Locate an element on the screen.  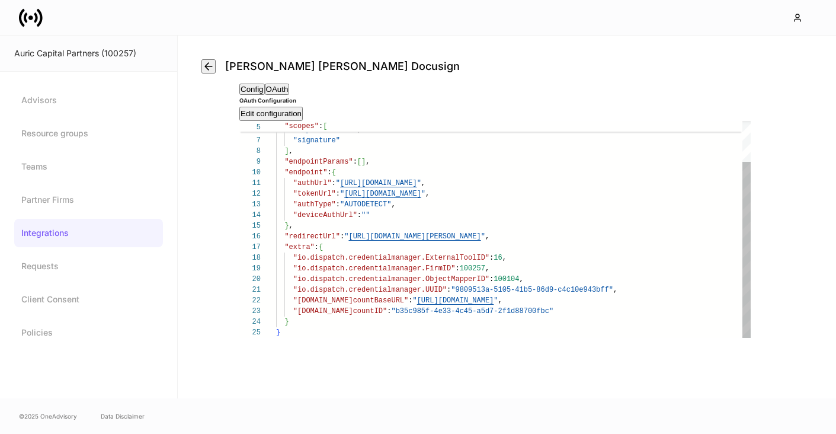
span: © 2025 OneAdvisory is located at coordinates (48, 416).